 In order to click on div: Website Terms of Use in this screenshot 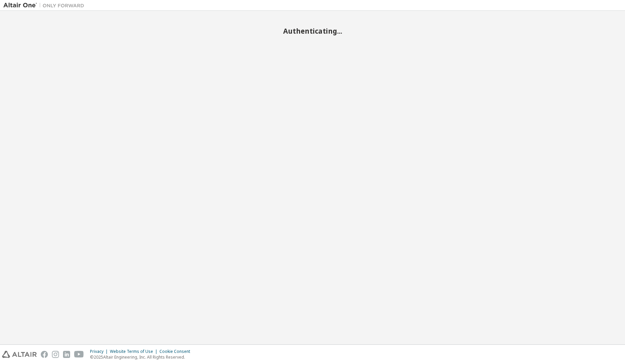, I will do `click(134, 352)`.